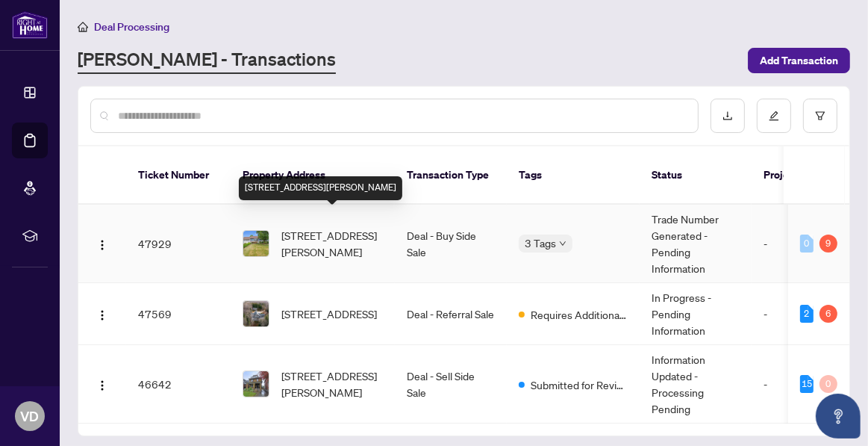 Image resolution: width=868 pixels, height=446 pixels. I want to click on span: home, so click(83, 27).